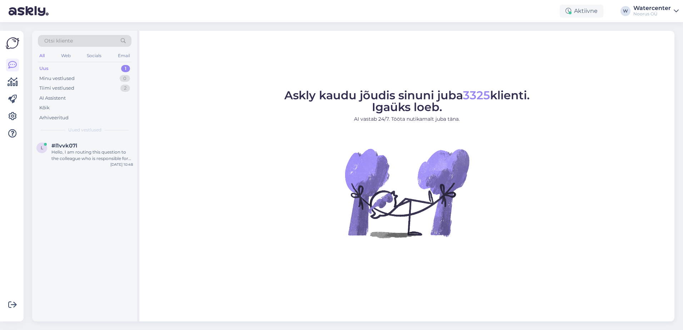 This screenshot has height=330, width=683. What do you see at coordinates (125, 79) in the screenshot?
I see `div: 0` at bounding box center [125, 79].